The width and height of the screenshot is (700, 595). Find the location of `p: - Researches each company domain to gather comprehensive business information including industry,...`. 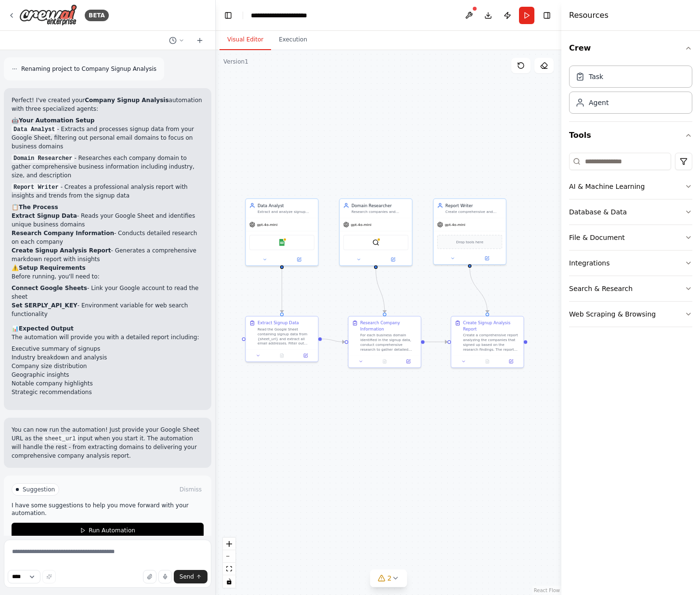

p: - Researches each company domain to gather comprehensive business information including industry,... is located at coordinates (108, 167).